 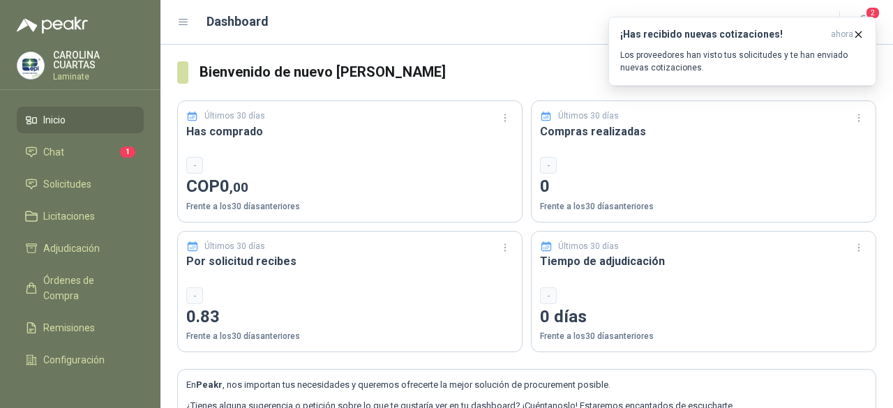 What do you see at coordinates (704, 131) in the screenshot?
I see `h3: Compras realizadas` at bounding box center [704, 131].